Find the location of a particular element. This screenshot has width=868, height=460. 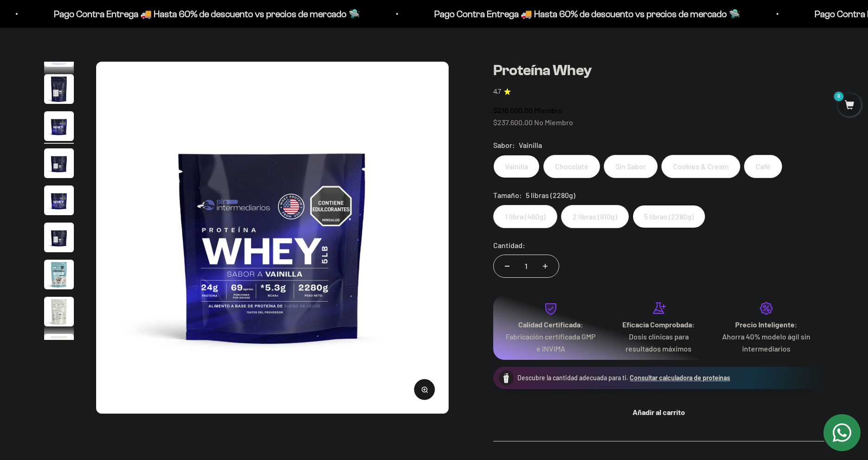

h1: Proteína Whey is located at coordinates (659, 70).